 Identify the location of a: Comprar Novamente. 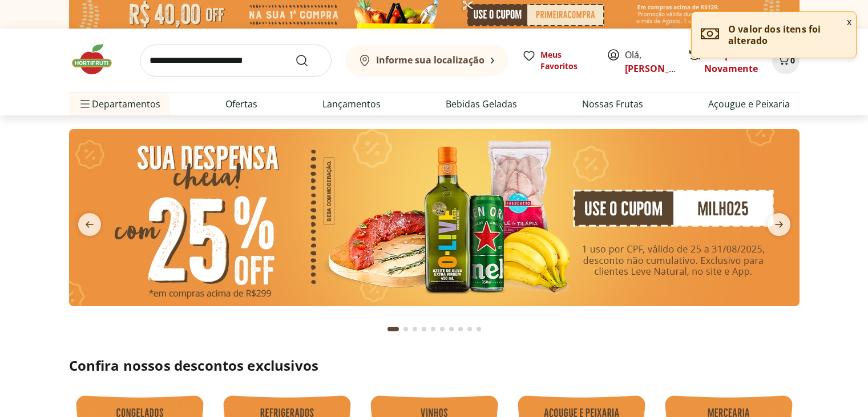
(731, 62).